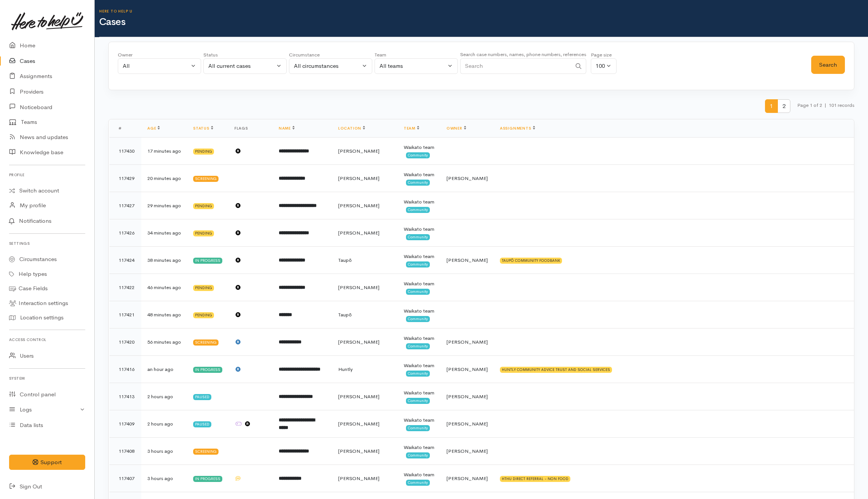 This screenshot has height=499, width=868. I want to click on div: Owner, so click(160, 55).